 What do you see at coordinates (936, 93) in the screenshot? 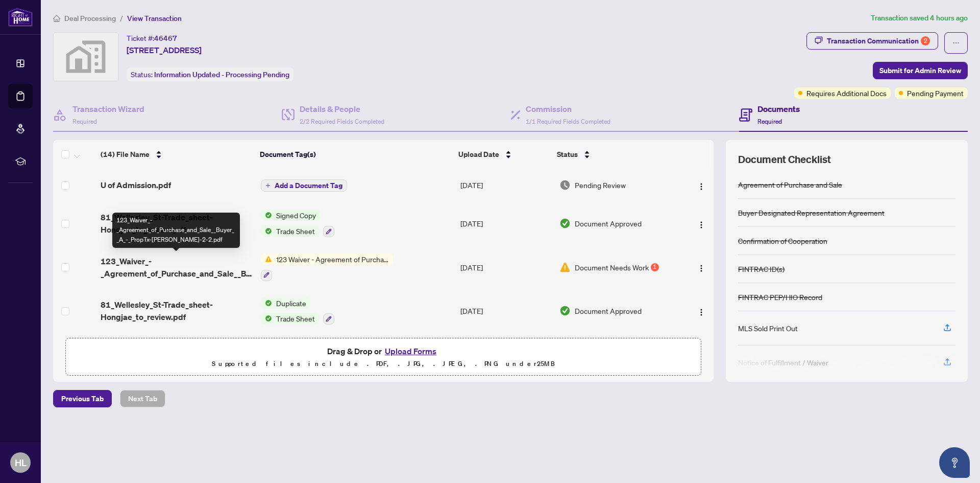
I see `span: Pending Payment` at bounding box center [936, 93].